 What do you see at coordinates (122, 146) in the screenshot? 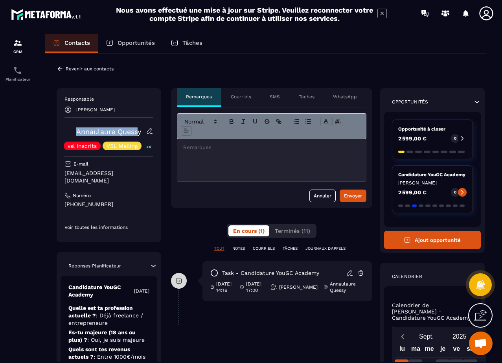
I see `p: VSL Mailing` at bounding box center [122, 146].